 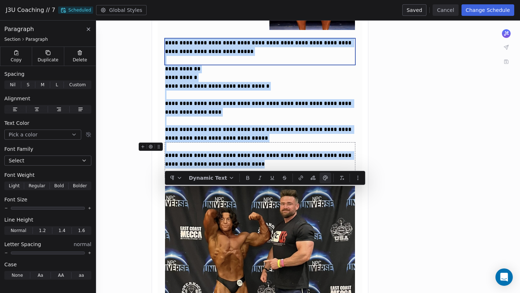 What do you see at coordinates (121, 10) in the screenshot?
I see `button: Global Styles` at bounding box center [121, 10].